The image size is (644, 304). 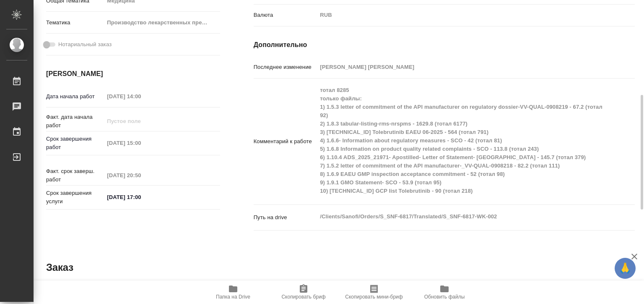 I want to click on p: Последнее изменение, so click(x=286, y=67).